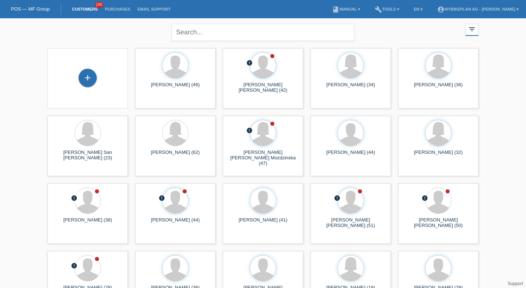 This screenshot has width=526, height=288. Describe the element at coordinates (154, 9) in the screenshot. I see `a: Email Support` at that location.